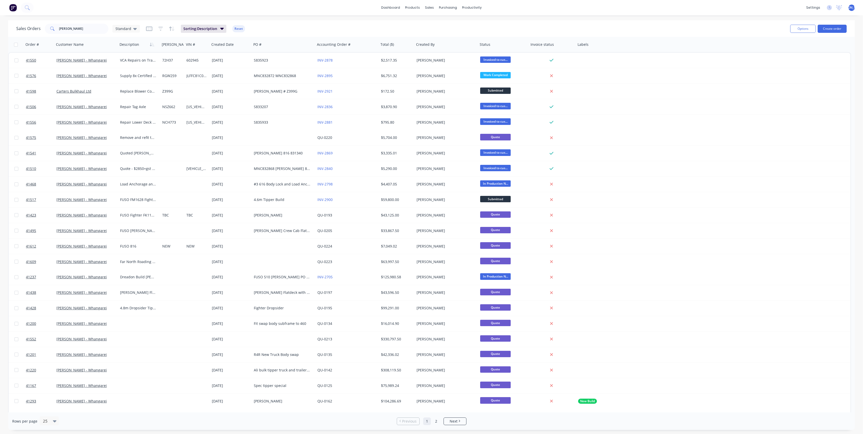 This screenshot has width=868, height=434. Describe the element at coordinates (325, 246) in the screenshot. I see `a: QU-0224` at that location.